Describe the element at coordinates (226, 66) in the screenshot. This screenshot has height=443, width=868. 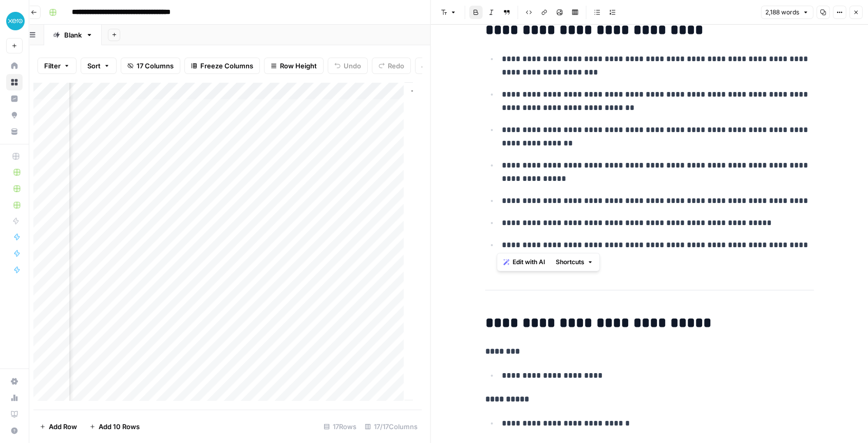
I see `span: Freeze Columns` at that location.